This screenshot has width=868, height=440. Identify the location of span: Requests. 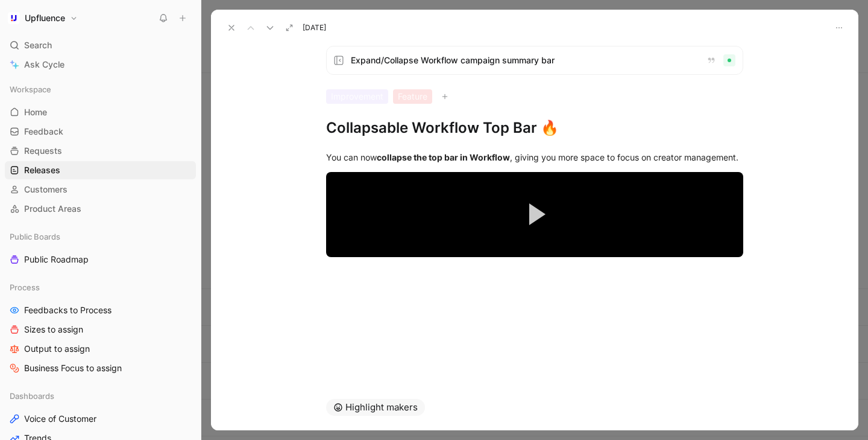
(43, 151).